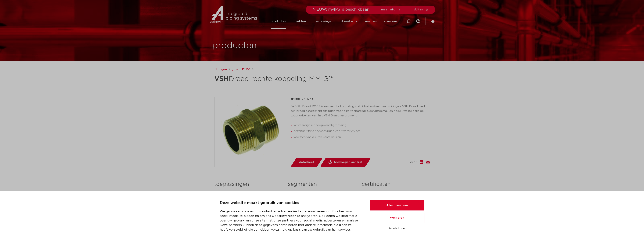 The image size is (644, 241). What do you see at coordinates (234, 46) in the screenshot?
I see `h1: producten` at bounding box center [234, 46].